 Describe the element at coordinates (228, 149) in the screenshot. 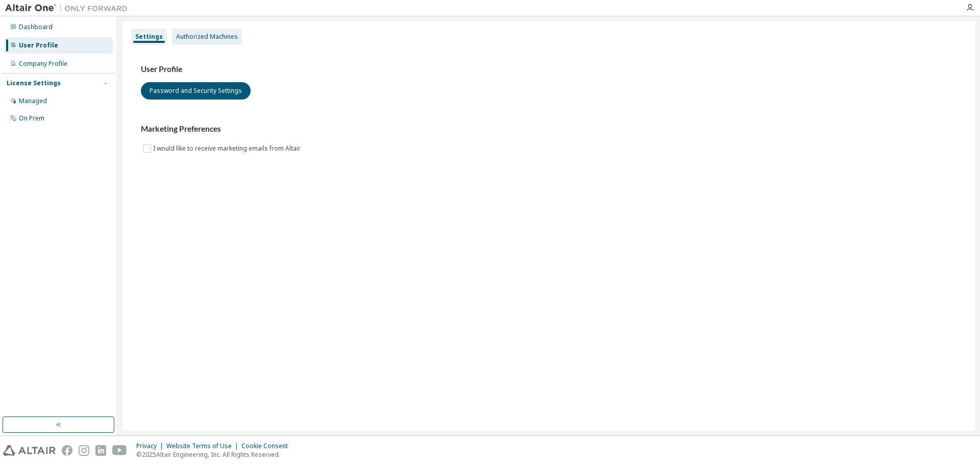

I see `label: I would like to receive marketing emails from Altair` at that location.